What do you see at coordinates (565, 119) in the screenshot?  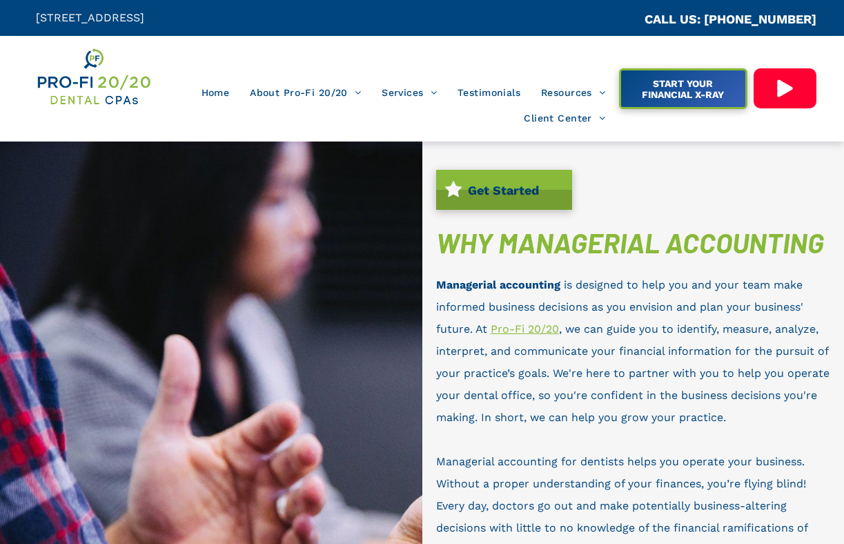 I see `a: Client Center` at bounding box center [565, 119].